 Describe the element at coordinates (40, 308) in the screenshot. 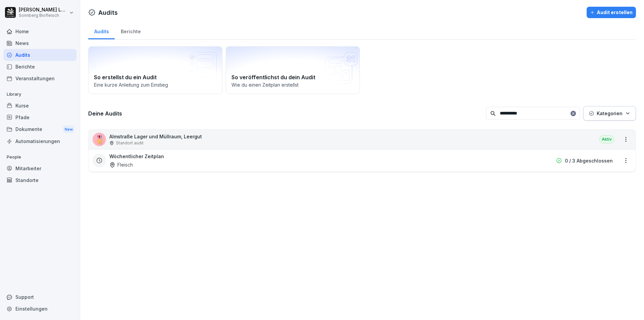

I see `div: Einstellungen` at that location.